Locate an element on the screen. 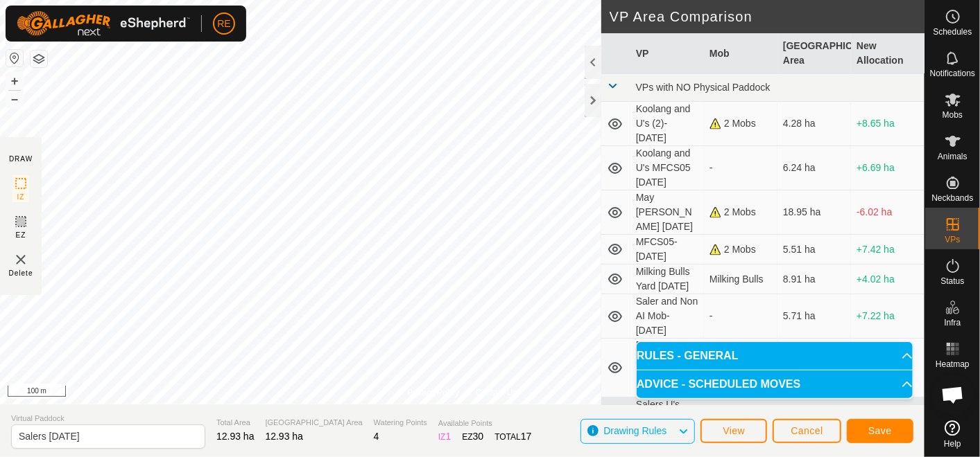 This screenshot has height=457, width=980. td: +8.65 ha is located at coordinates (888, 124).